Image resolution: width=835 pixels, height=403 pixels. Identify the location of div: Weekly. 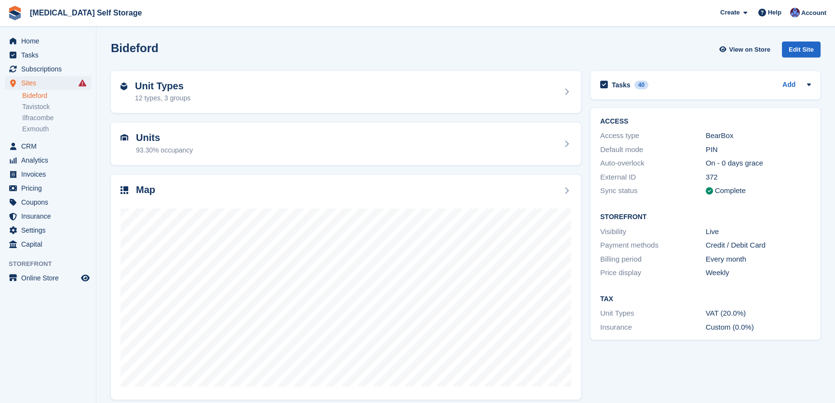
(758, 272).